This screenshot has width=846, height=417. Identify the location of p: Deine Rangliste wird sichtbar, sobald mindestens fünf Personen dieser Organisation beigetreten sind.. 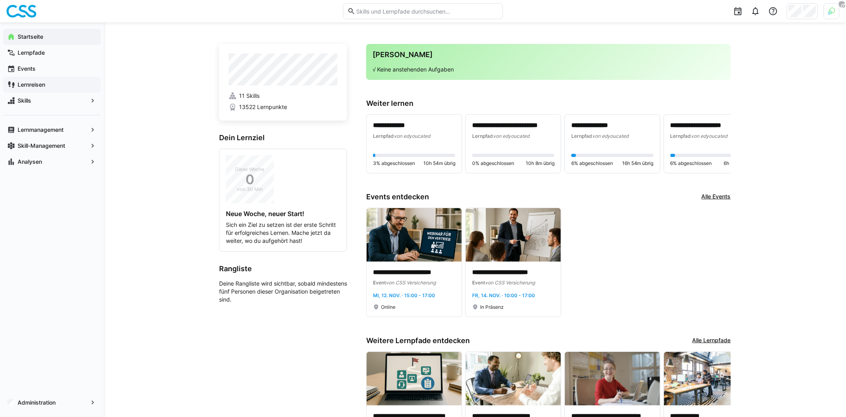
(283, 292).